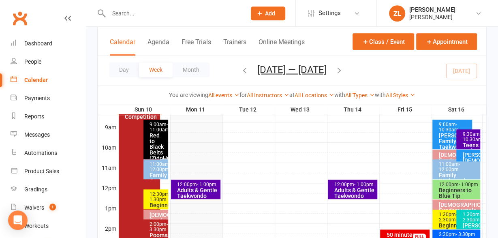  I want to click on th: Mon 11, so click(196, 109).